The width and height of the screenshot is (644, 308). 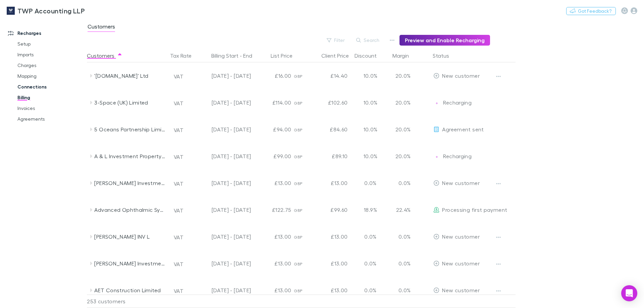 What do you see at coordinates (591, 11) in the screenshot?
I see `button: Got Feedback?` at bounding box center [591, 11].